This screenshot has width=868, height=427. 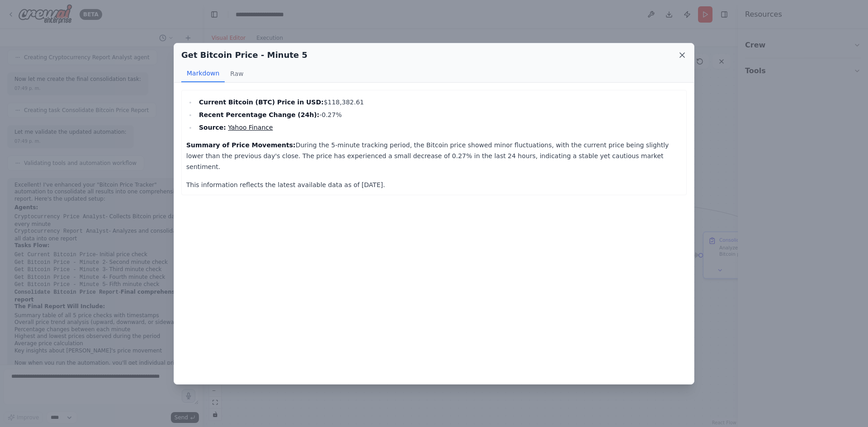 What do you see at coordinates (250, 128) in the screenshot?
I see `a: Yahoo Finance` at bounding box center [250, 128].